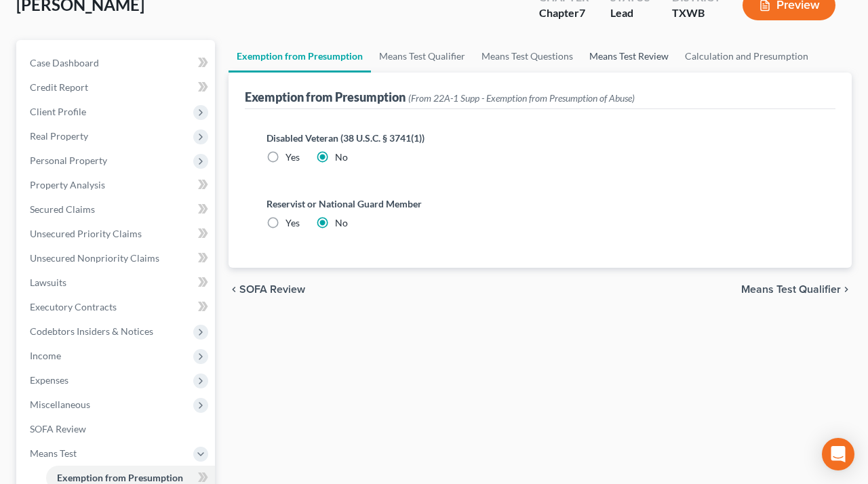 The image size is (868, 484). What do you see at coordinates (60, 404) in the screenshot?
I see `span: Miscellaneous` at bounding box center [60, 404].